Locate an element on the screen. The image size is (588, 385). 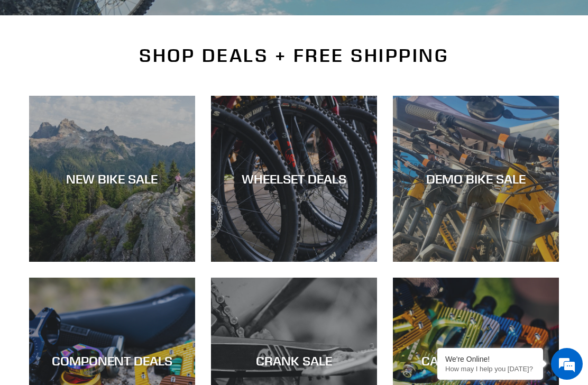
img: d_696896380_company_1647369064580_696896380 is located at coordinates (47, 66).